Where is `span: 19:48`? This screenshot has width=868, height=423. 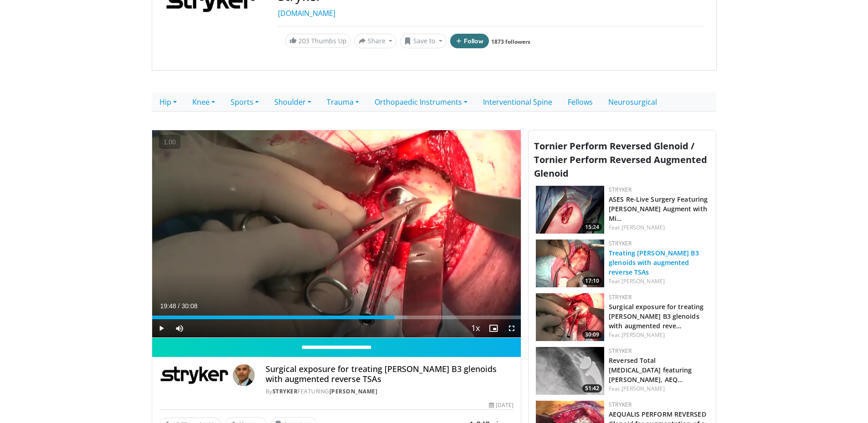
span: 19:48 is located at coordinates (168, 307).